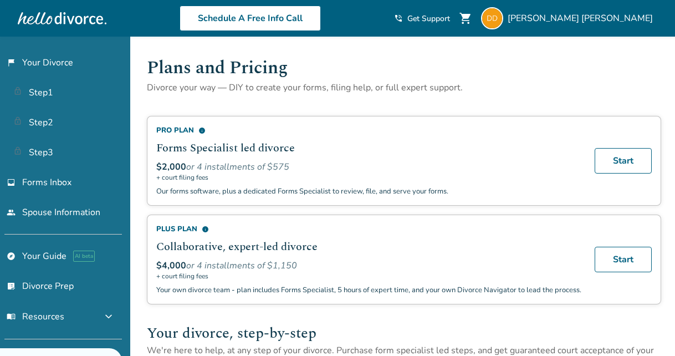 This screenshot has width=675, height=356. Describe the element at coordinates (11, 182) in the screenshot. I see `span: inbox` at that location.